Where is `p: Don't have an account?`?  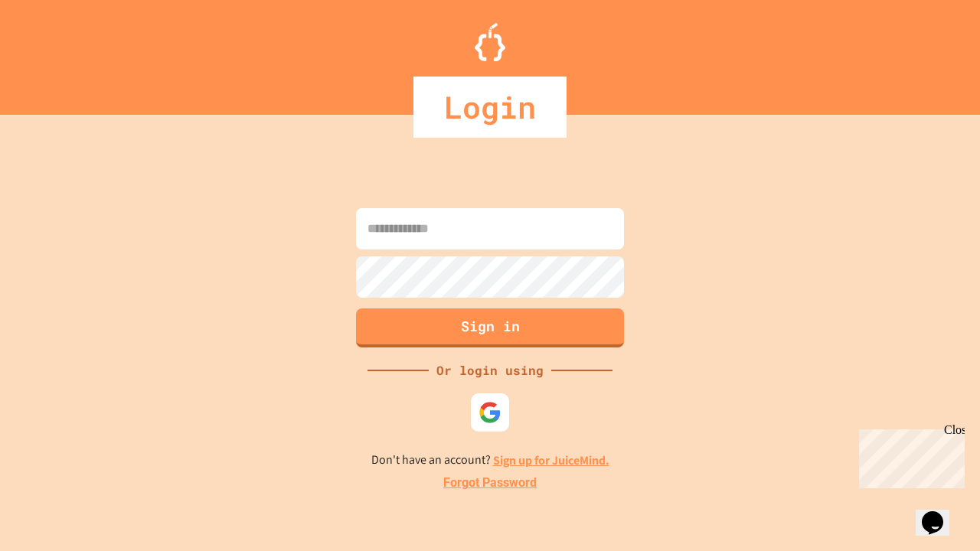 p: Don't have an account? is located at coordinates (490, 460).